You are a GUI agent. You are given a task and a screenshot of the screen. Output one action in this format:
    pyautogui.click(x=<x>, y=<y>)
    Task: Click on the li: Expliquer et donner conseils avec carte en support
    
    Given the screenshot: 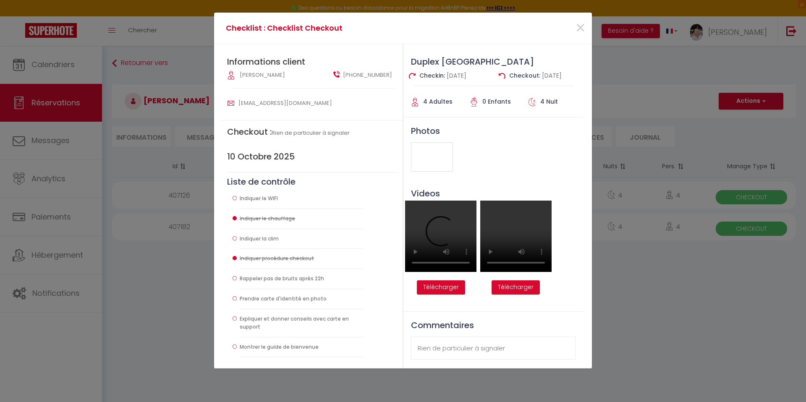 What is the action you would take?
    pyautogui.click(x=301, y=323)
    